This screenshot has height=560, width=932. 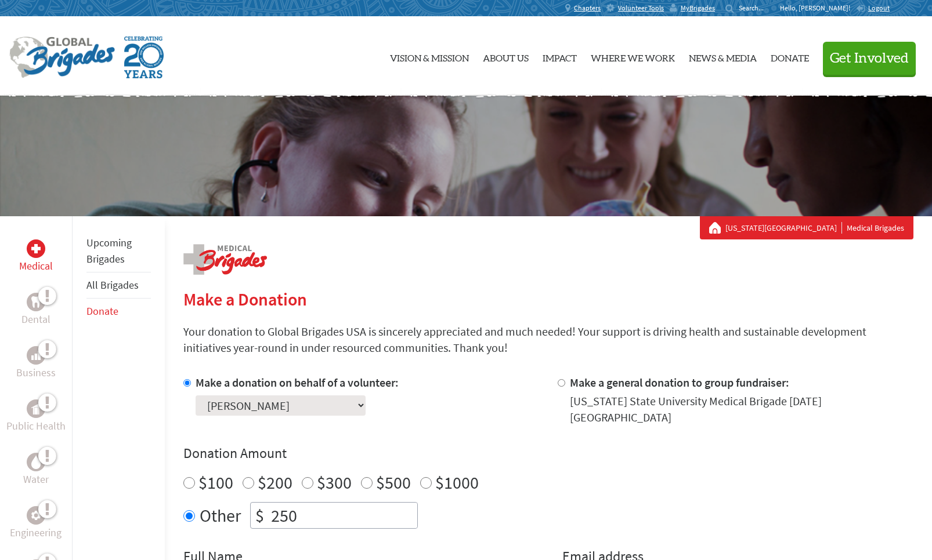 I want to click on div: Water, so click(x=36, y=462).